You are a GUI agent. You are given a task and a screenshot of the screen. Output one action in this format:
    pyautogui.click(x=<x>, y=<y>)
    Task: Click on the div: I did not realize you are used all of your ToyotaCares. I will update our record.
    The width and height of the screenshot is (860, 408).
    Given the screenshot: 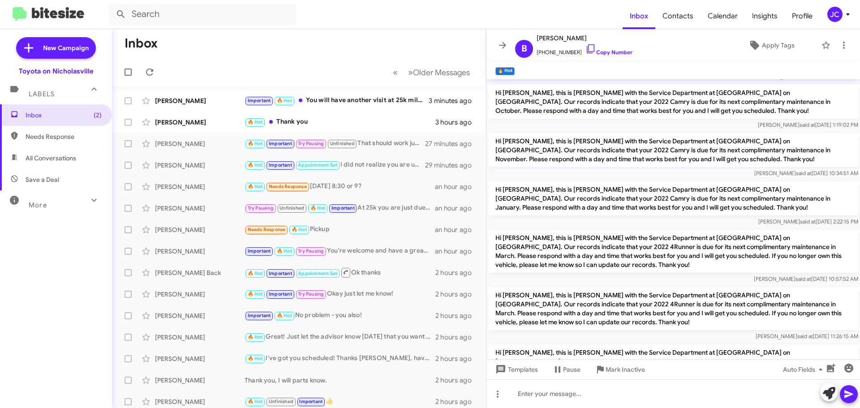 What is the action you would take?
    pyautogui.click(x=335, y=165)
    